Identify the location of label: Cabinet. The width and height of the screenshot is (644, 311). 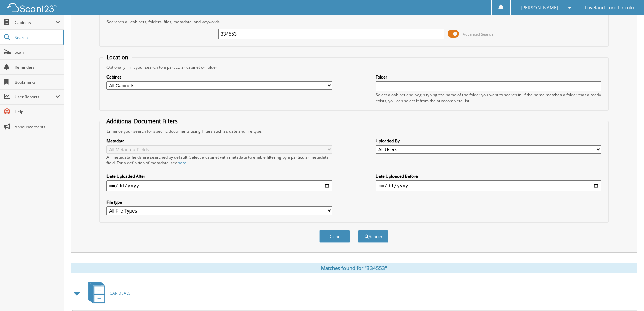
(220, 77).